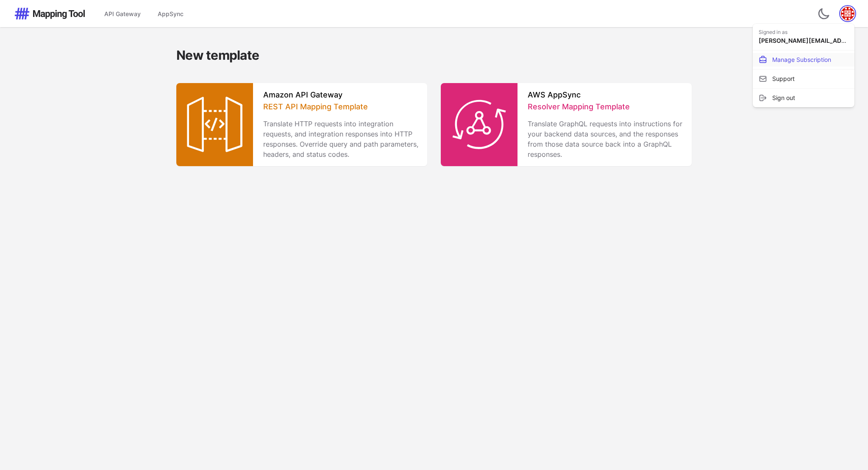 This screenshot has width=868, height=470. Describe the element at coordinates (606, 139) in the screenshot. I see `p: Translate GraphQL requests into instructions for your backend data sources, and the responses fro...` at that location.